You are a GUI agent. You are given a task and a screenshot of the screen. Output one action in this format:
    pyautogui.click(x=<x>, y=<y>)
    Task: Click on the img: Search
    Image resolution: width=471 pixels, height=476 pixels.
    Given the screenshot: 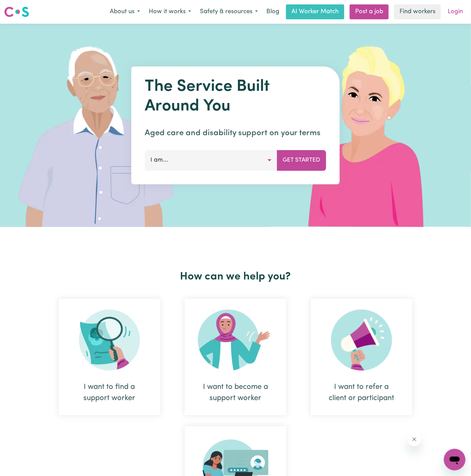 What is the action you would take?
    pyautogui.click(x=110, y=340)
    